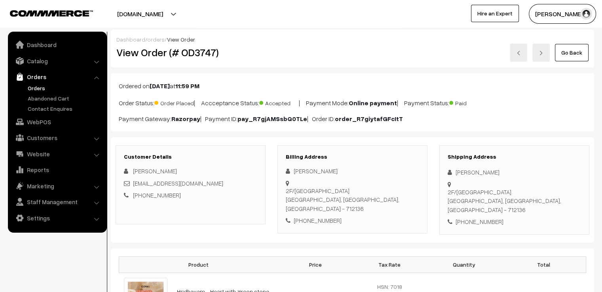 This screenshot has height=292, width=602. What do you see at coordinates (57, 170) in the screenshot?
I see `a: Reports` at bounding box center [57, 170].